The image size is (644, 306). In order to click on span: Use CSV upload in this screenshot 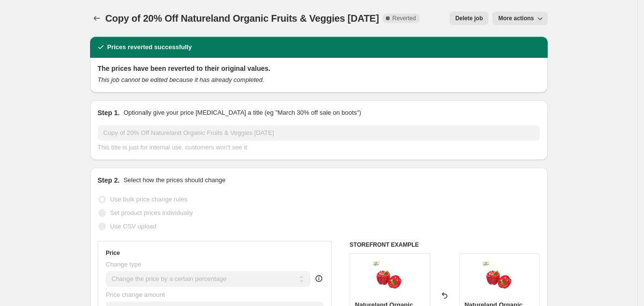, I will do `click(133, 226)`.